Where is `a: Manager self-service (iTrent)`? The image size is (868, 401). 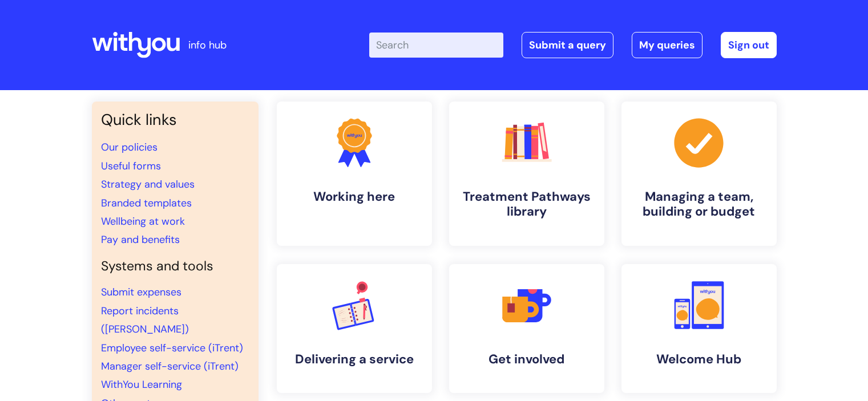
a: Manager self-service (iTrent) is located at coordinates (169, 366).